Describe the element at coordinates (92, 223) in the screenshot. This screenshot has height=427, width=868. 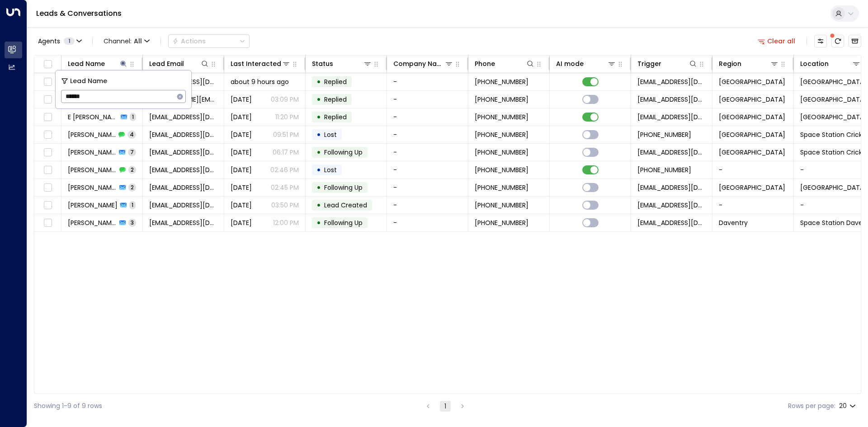
I see `span: Nigel Adams` at that location.